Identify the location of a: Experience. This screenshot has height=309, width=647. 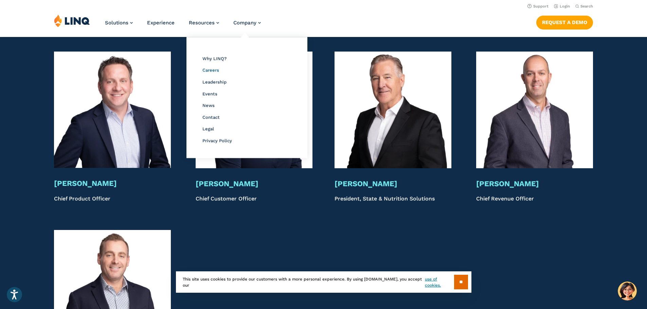
(161, 23).